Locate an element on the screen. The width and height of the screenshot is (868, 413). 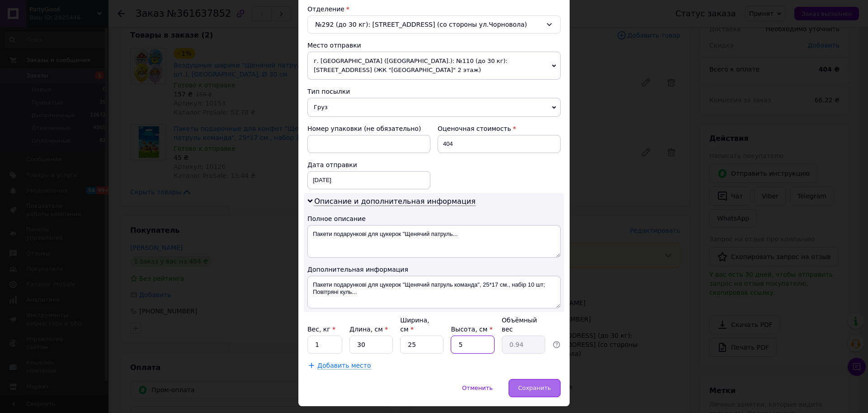
textarea: Пакети подарункові для цукерок "Щенячий патруль... is located at coordinates (434, 241).